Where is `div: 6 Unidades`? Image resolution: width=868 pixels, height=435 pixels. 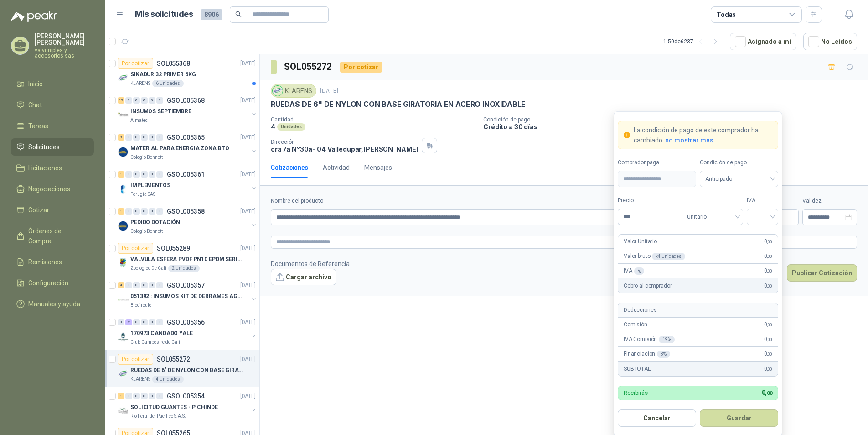
div: 6 Unidades is located at coordinates (168, 83).